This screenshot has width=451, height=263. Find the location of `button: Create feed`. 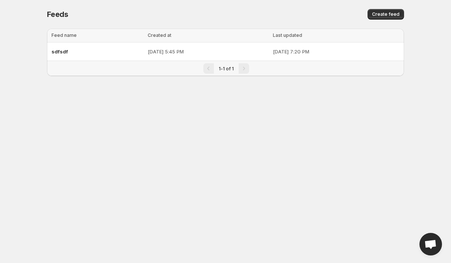

button: Create feed is located at coordinates (385, 14).